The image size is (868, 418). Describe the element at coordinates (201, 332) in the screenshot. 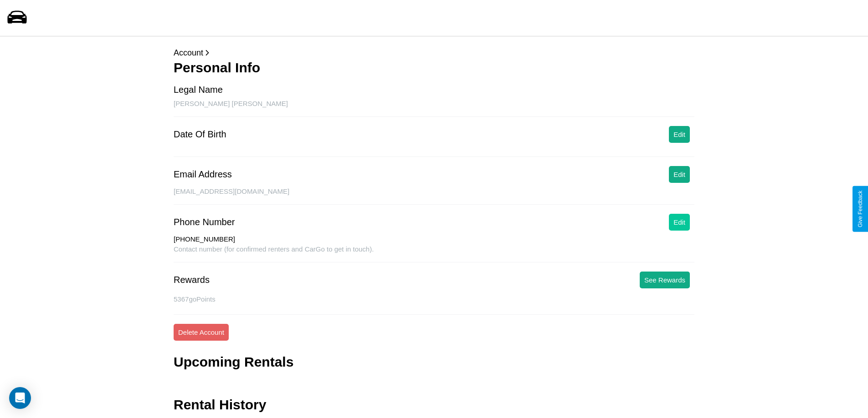

I see `button: Delete Account` at that location.